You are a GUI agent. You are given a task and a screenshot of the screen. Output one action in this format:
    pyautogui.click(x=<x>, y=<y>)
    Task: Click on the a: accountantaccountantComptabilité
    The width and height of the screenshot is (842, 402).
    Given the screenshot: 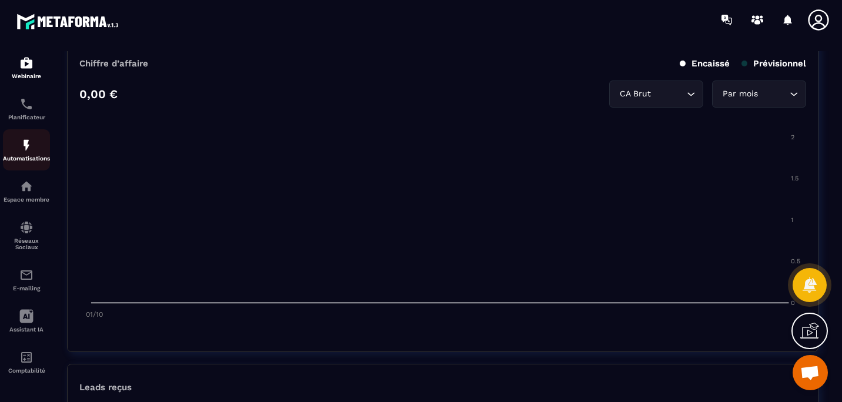 What is the action you would take?
    pyautogui.click(x=26, y=362)
    